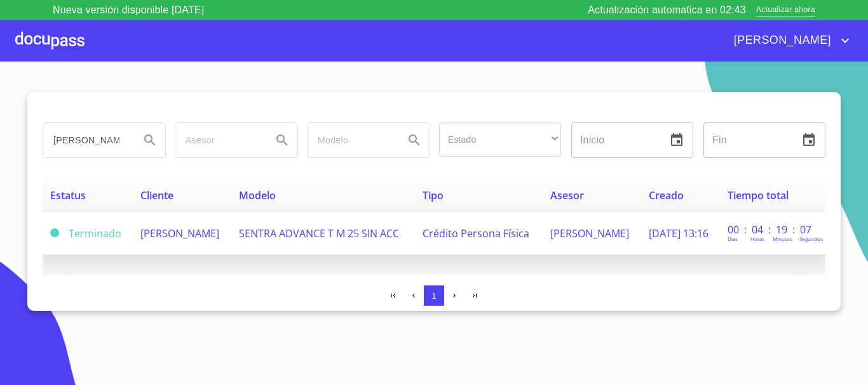 Image resolution: width=868 pixels, height=385 pixels. What do you see at coordinates (433, 296) in the screenshot?
I see `span: 1` at bounding box center [433, 296].